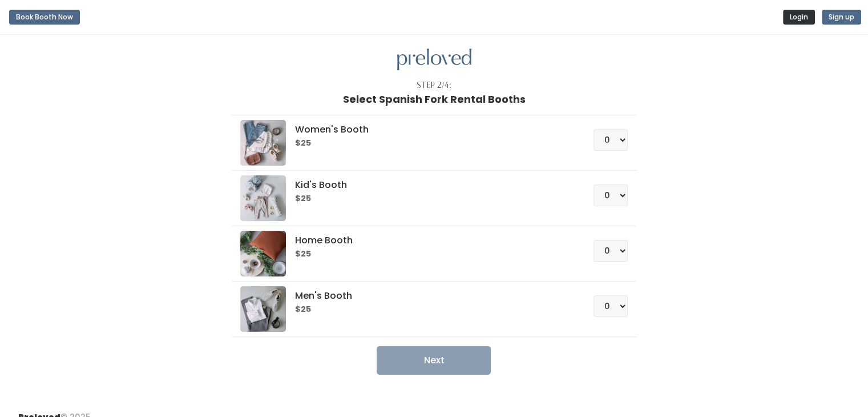 Image resolution: width=868 pixels, height=417 pixels. Describe the element at coordinates (435, 99) in the screenshot. I see `h1: Select Spanish Fork Rental Booths` at that location.